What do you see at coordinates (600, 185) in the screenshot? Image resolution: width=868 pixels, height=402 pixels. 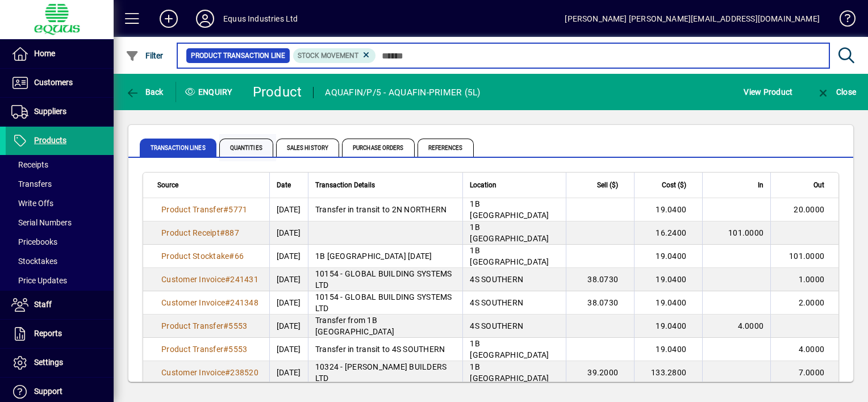 I see `div: Sell ($)` at bounding box center [600, 185].